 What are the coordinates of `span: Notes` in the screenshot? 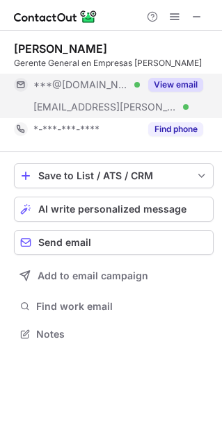 It's located at (122, 334).